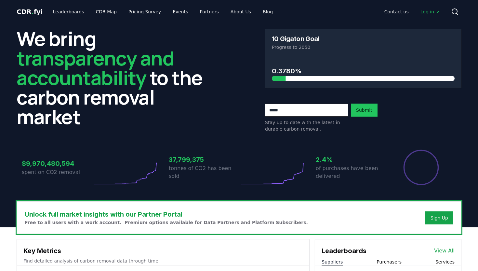 The image size is (478, 271). What do you see at coordinates (307, 126) in the screenshot?
I see `p: Stay up to date with the latest in durable carbon removal.` at bounding box center [307, 126].